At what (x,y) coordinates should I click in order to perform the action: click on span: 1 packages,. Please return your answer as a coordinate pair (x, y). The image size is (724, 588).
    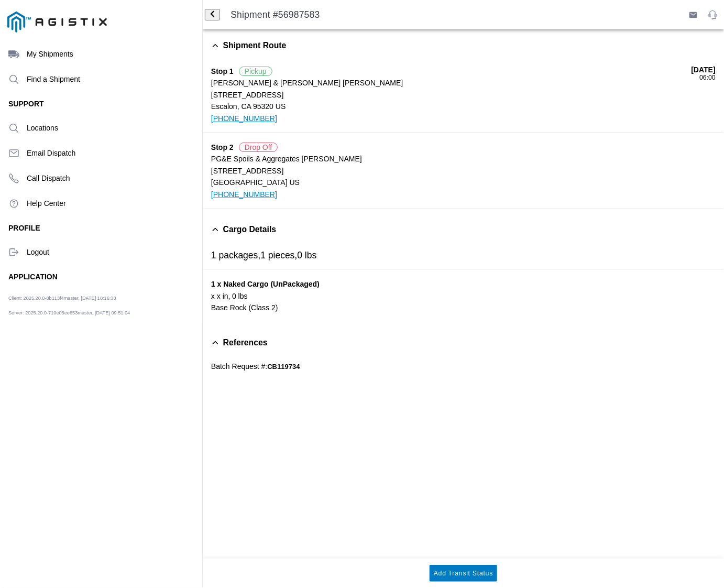
    Looking at the image, I should click on (236, 256).